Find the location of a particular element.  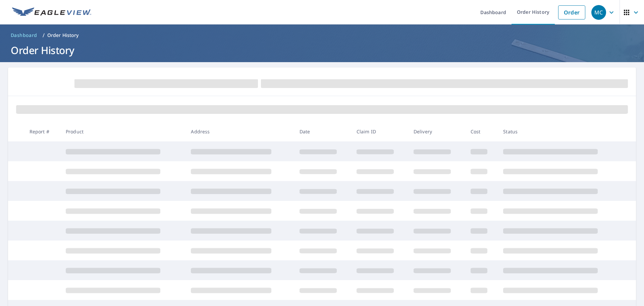

th: Date is located at coordinates (323, 131).